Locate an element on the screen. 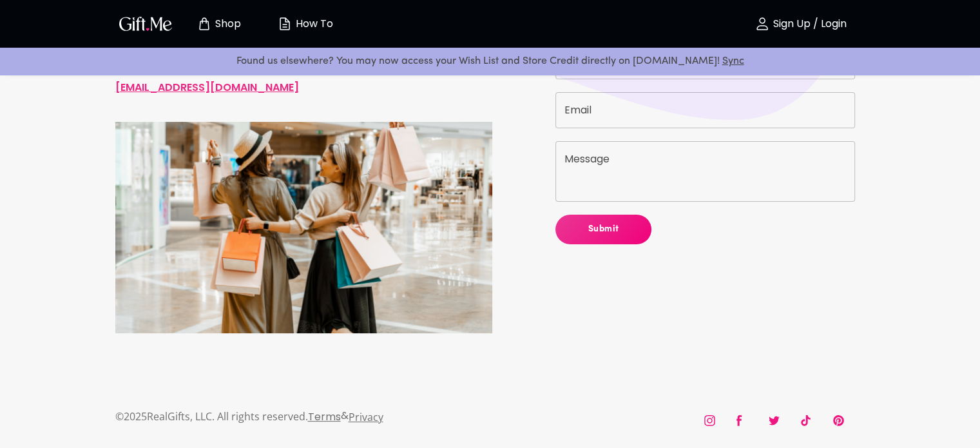  button: Submit is located at coordinates (603, 229).